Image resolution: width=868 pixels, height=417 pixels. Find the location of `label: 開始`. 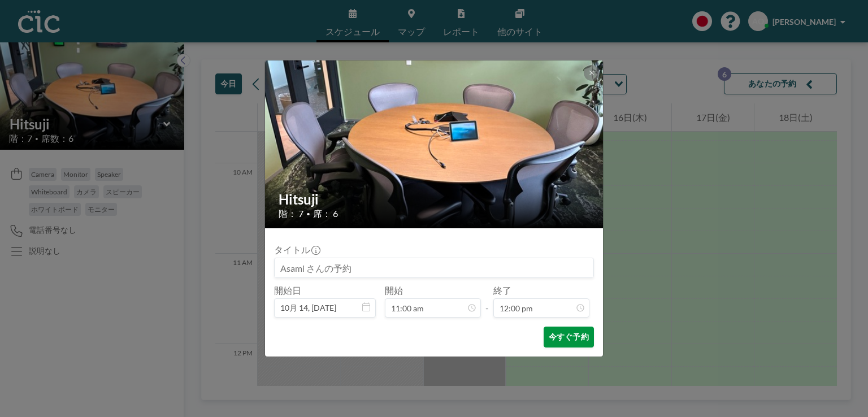

label: 開始 is located at coordinates (394, 291).